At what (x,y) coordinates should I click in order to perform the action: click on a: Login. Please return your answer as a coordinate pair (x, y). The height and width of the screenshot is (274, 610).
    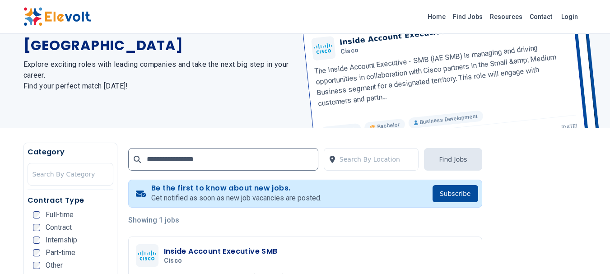
    Looking at the image, I should click on (570, 17).